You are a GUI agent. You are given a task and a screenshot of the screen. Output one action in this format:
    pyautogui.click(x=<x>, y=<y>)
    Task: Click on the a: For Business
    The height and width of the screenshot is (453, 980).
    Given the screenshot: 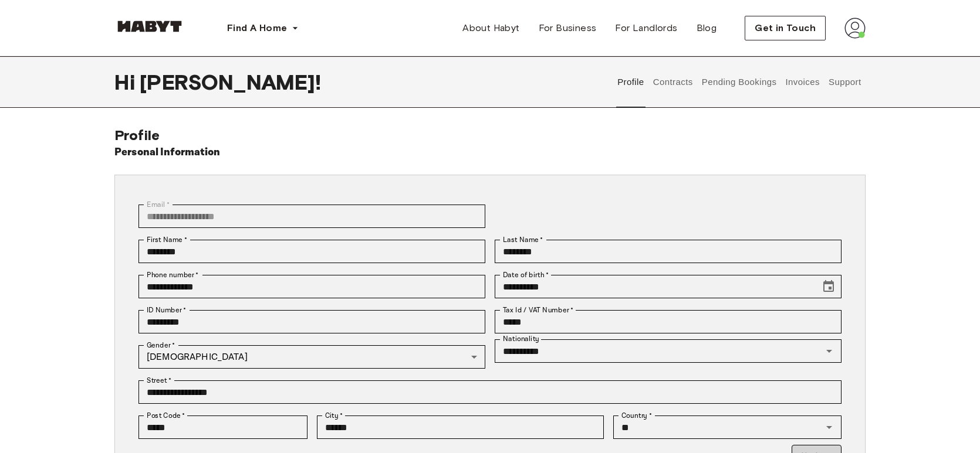 What is the action you would take?
    pyautogui.click(x=568, y=28)
    